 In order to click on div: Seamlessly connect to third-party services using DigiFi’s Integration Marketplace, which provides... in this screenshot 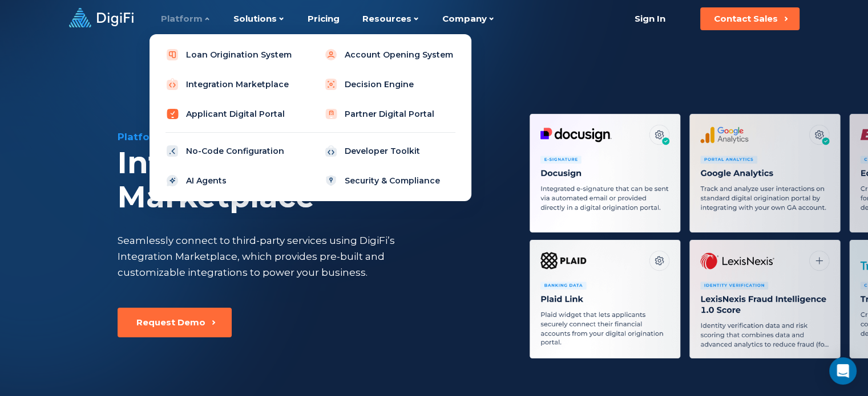, I will do `click(279, 257)`.